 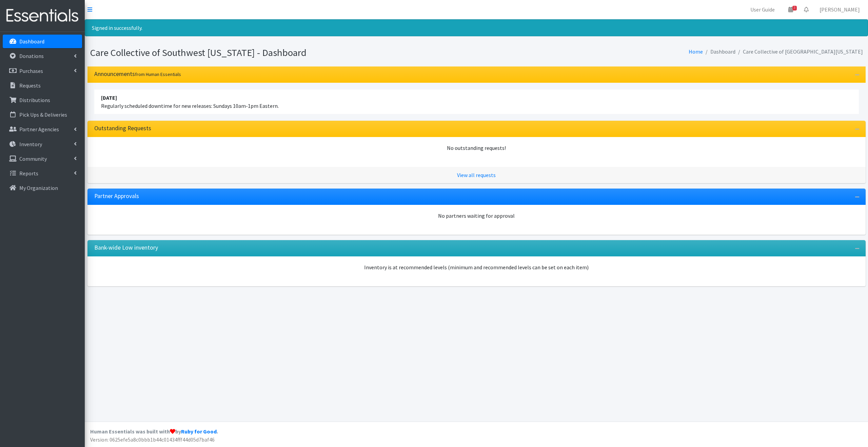 What do you see at coordinates (32, 41) in the screenshot?
I see `p: Dashboard` at bounding box center [32, 41].